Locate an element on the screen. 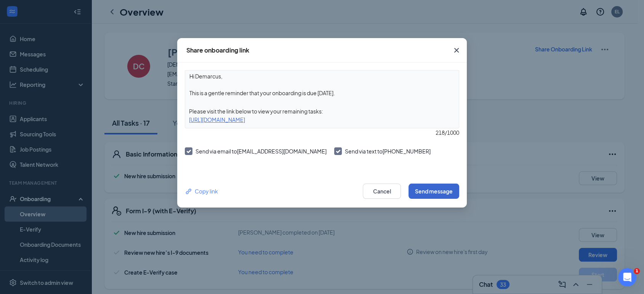  div: Please visit the link below to view your remaining tasks: is located at coordinates (322, 112).